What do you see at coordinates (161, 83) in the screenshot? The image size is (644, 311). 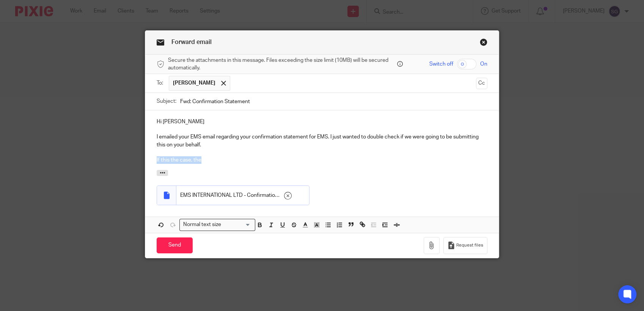 I see `label: To:` at bounding box center [161, 83].